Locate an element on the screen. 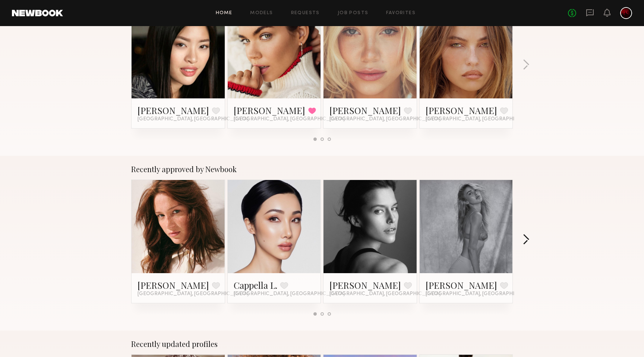  a: Favorites is located at coordinates (401, 13).